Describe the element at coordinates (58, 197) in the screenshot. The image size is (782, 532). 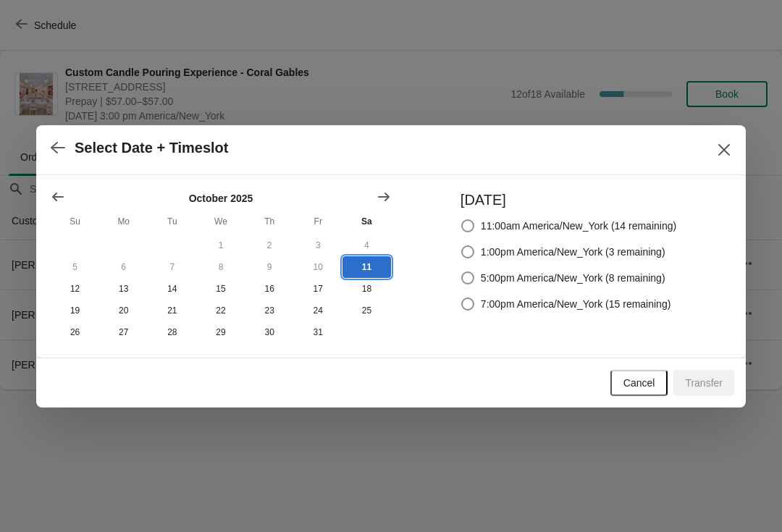
I see `button: Show previous month, September 2025` at that location.